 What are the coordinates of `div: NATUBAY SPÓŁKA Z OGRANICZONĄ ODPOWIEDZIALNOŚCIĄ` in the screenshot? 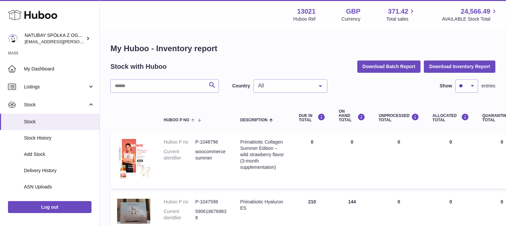 It's located at (55, 39).